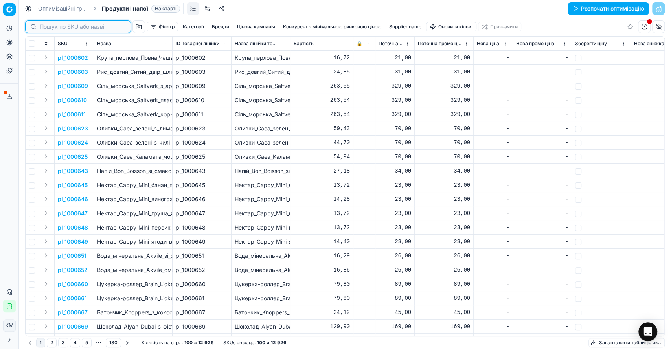 This screenshot has height=349, width=671. Describe the element at coordinates (195, 343) in the screenshot. I see `strong: з` at that location.